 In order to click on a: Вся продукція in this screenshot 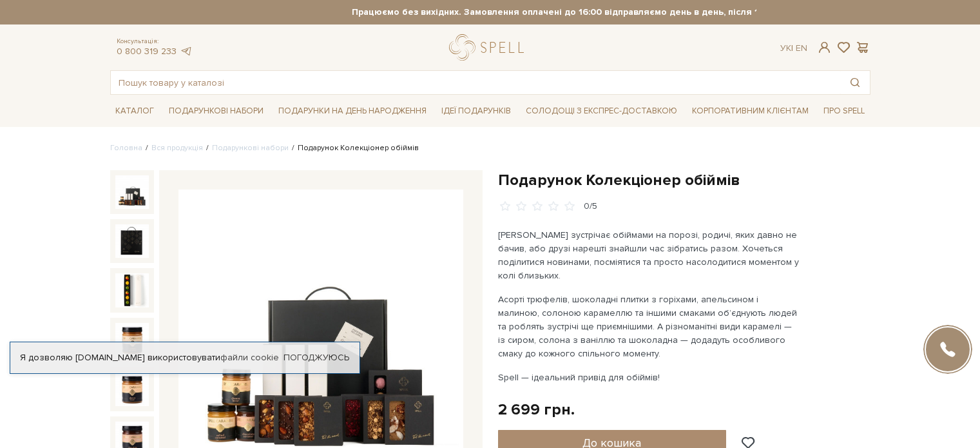, I will do `click(177, 148)`.